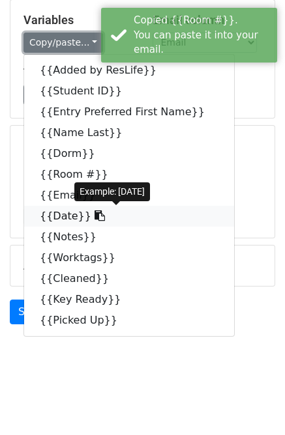 Image resolution: width=285 pixels, height=435 pixels. I want to click on a: {{Picked Up}}, so click(129, 320).